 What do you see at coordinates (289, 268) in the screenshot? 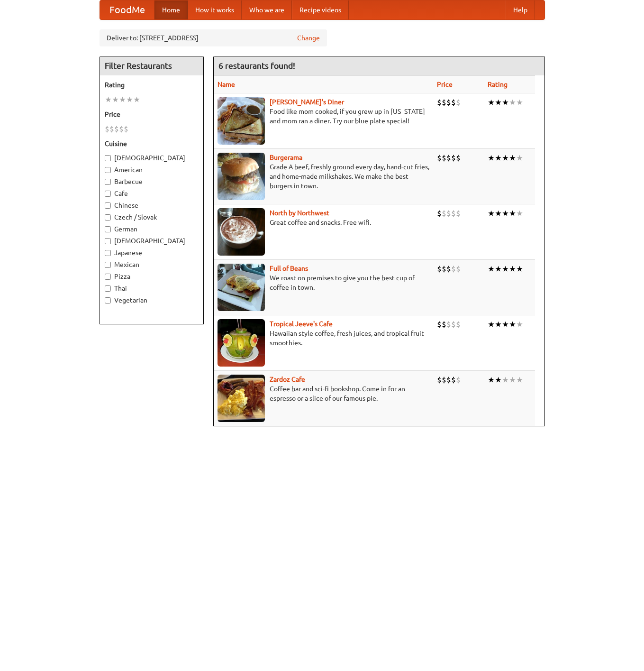
I see `a: Full of Beans` at bounding box center [289, 268].